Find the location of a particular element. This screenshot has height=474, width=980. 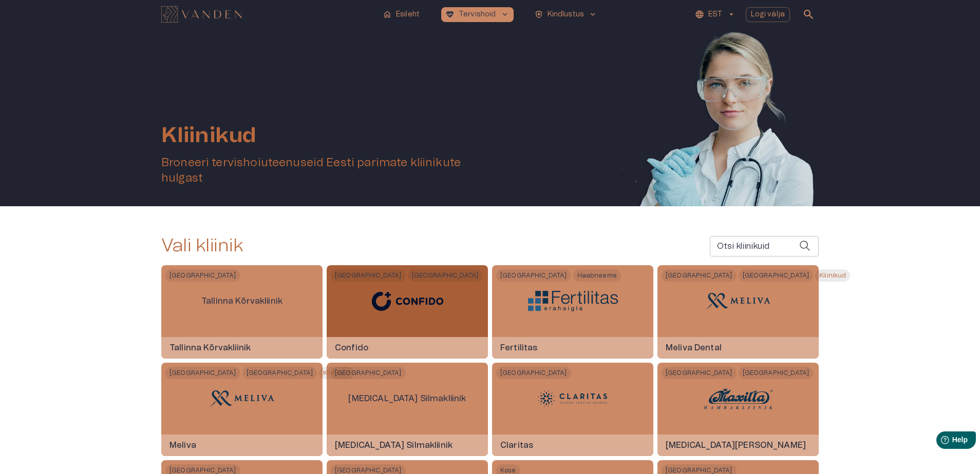

img: Meliva Dental logo is located at coordinates (738, 301).